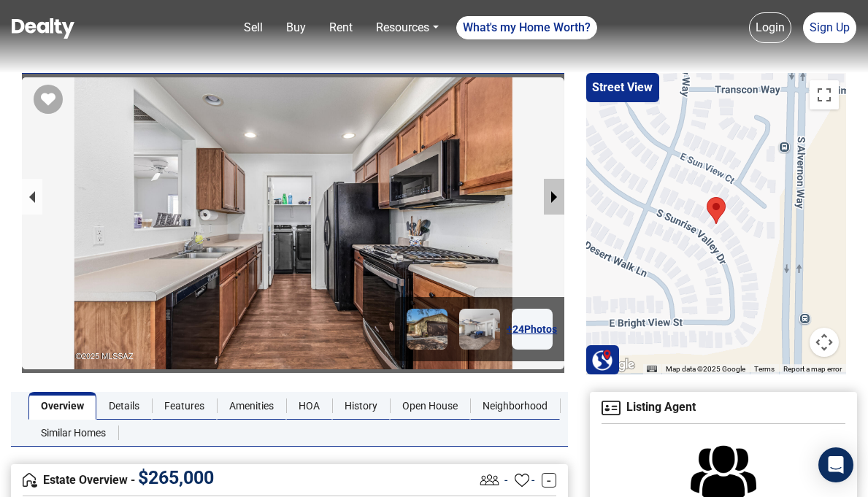  Describe the element at coordinates (430, 405) in the screenshot. I see `a: Open House` at that location.